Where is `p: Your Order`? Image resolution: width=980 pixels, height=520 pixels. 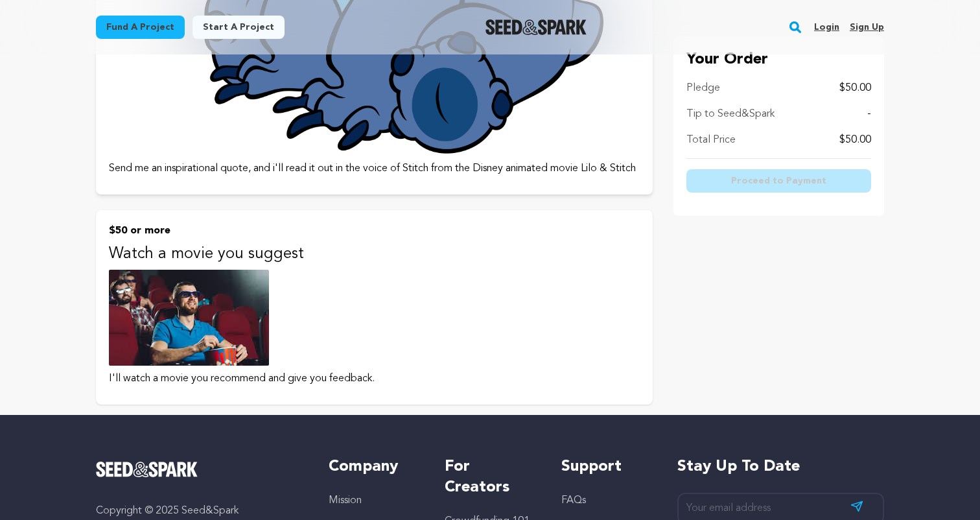 p: Your Order is located at coordinates (779, 60).